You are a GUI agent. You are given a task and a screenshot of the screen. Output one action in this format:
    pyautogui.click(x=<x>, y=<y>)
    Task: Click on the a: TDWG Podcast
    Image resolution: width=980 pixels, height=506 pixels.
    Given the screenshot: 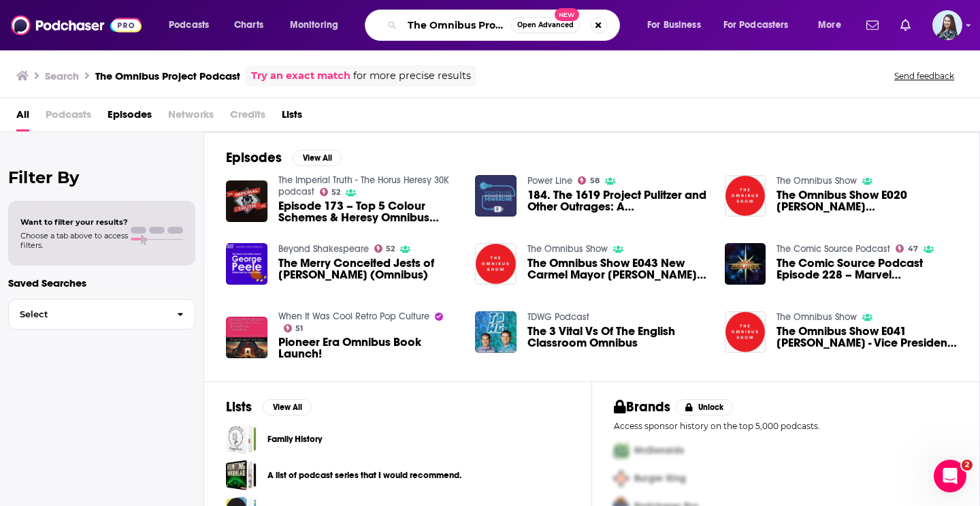 What is the action you would take?
    pyautogui.click(x=558, y=317)
    